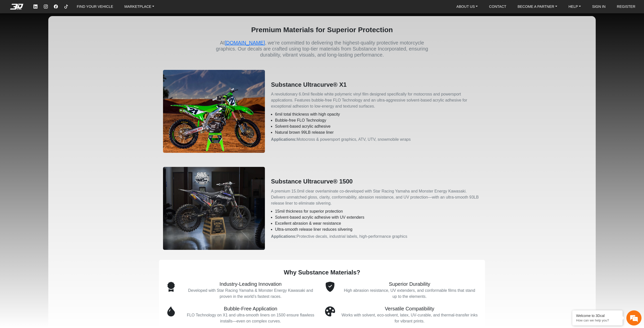  What do you see at coordinates (410, 284) in the screenshot?
I see `span: Superior Durability` at bounding box center [410, 284].